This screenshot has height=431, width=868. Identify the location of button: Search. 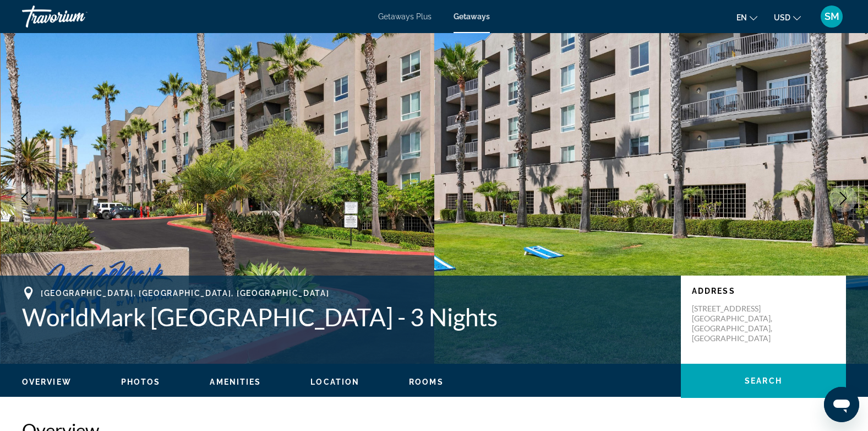
(763, 381).